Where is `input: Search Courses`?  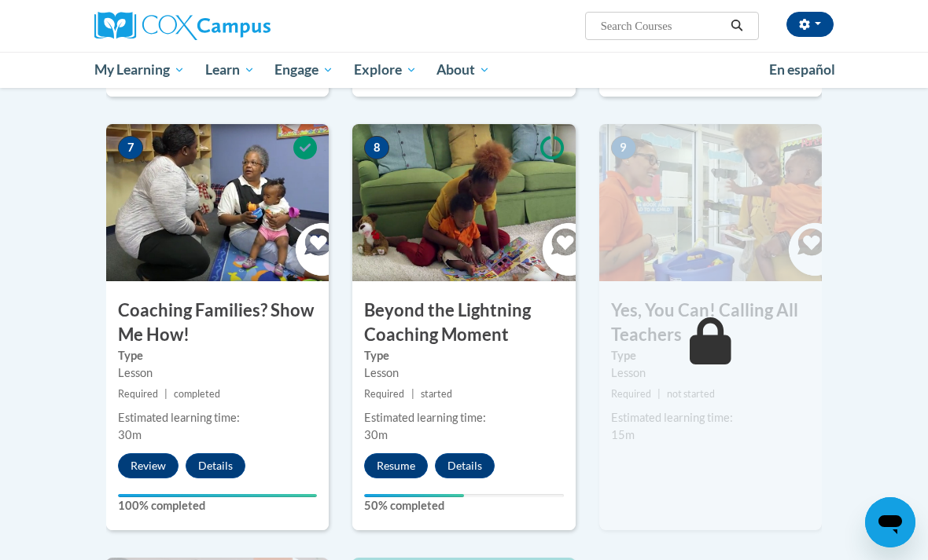
input: Search Courses is located at coordinates (662, 26).